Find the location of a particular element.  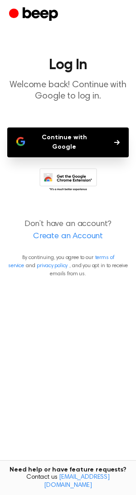

a: Create an Account is located at coordinates (68, 236).